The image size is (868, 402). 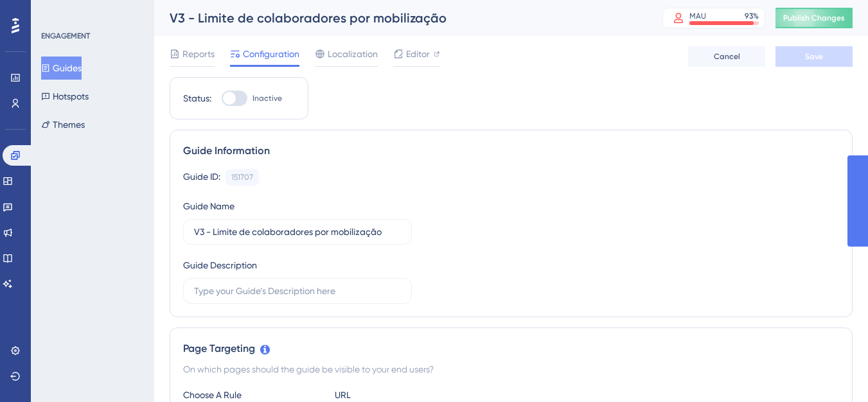 I want to click on button: Hotspots, so click(x=65, y=97).